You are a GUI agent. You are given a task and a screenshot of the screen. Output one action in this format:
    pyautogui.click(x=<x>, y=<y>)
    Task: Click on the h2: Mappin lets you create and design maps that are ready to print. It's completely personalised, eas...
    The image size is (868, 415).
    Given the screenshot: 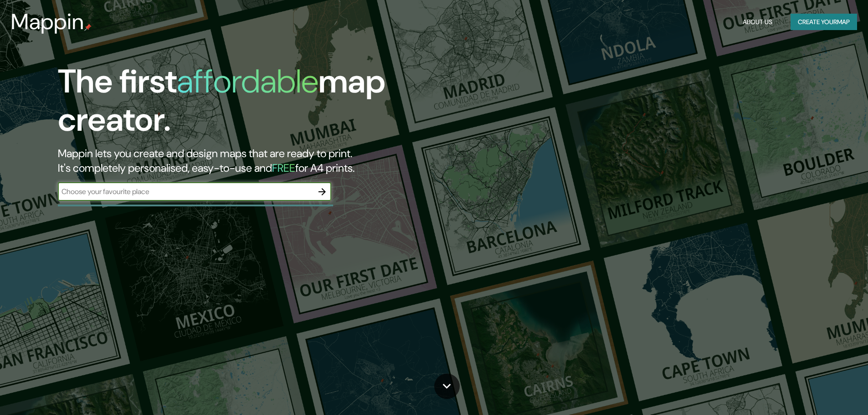 What is the action you would take?
    pyautogui.click(x=275, y=161)
    